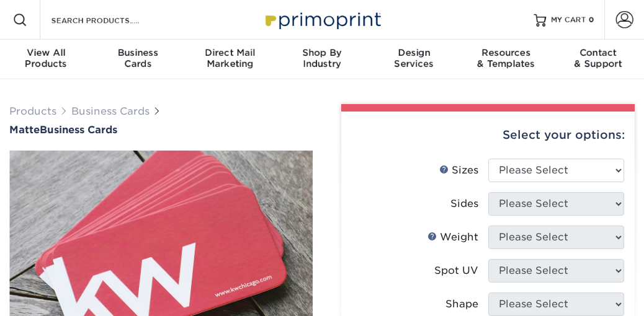 The height and width of the screenshot is (316, 644). What do you see at coordinates (161, 130) in the screenshot?
I see `a: MatteBusiness Cards` at bounding box center [161, 130].